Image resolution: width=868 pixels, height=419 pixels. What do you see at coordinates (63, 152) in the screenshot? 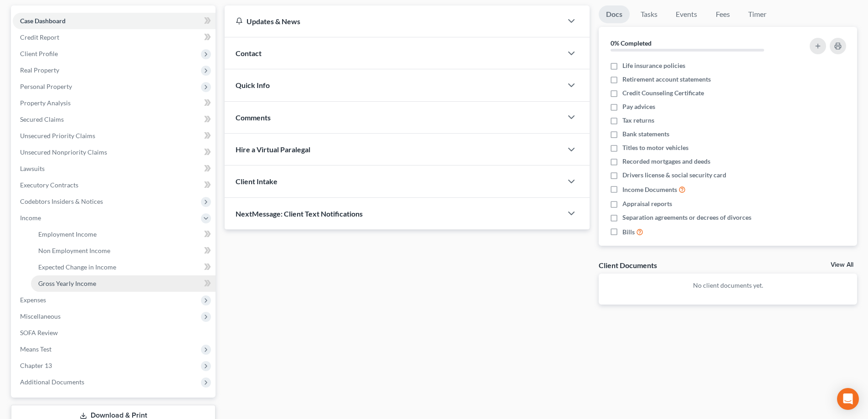
I see `span: Unsecured Nonpriority Claims` at bounding box center [63, 152].